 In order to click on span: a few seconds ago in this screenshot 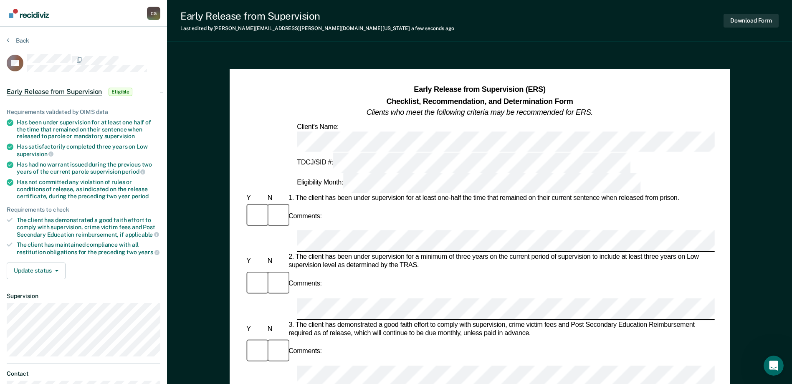, I will do `click(432, 28)`.